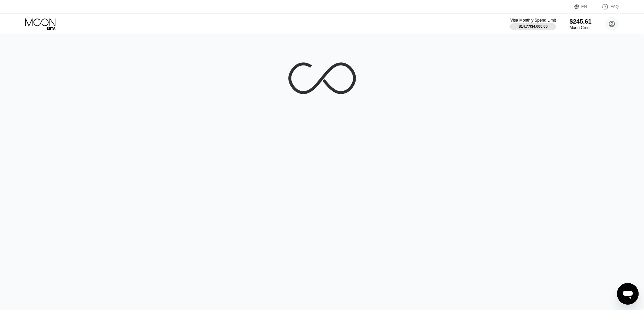  What do you see at coordinates (532, 20) in the screenshot?
I see `div: Visa Monthly Spend Limit` at bounding box center [532, 20].